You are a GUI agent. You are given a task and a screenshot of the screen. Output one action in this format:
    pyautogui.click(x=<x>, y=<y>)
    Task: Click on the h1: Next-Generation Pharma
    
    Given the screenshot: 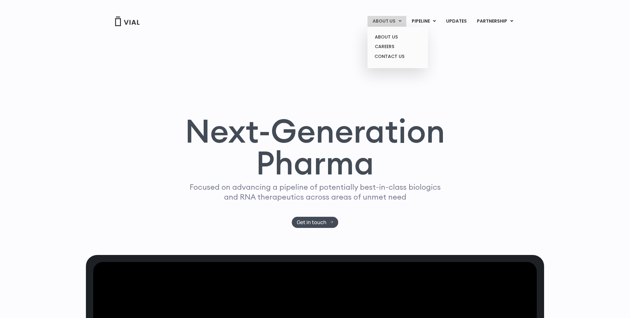 What is the action you would take?
    pyautogui.click(x=315, y=147)
    